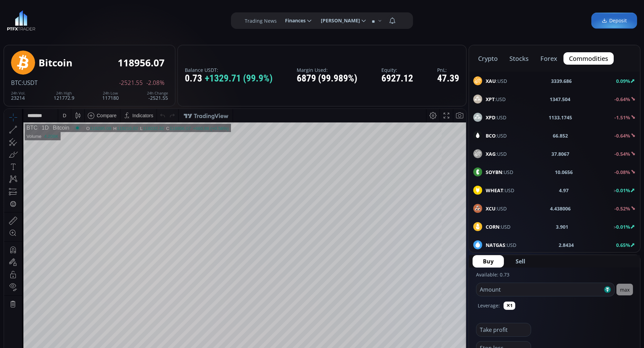  What do you see at coordinates (103, 6) in the screenshot?
I see `div: Compare` at bounding box center [103, 6].